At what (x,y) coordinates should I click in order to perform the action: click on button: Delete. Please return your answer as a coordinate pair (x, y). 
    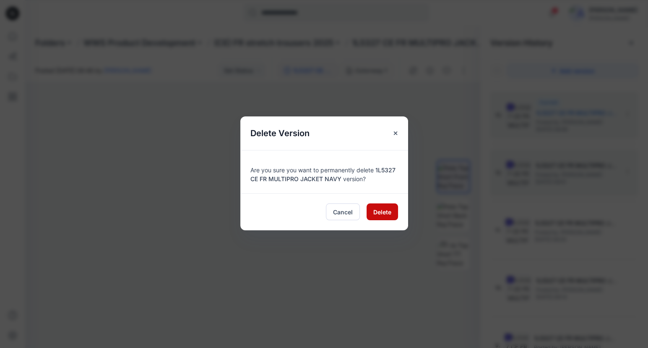
    Looking at the image, I should click on (382, 212).